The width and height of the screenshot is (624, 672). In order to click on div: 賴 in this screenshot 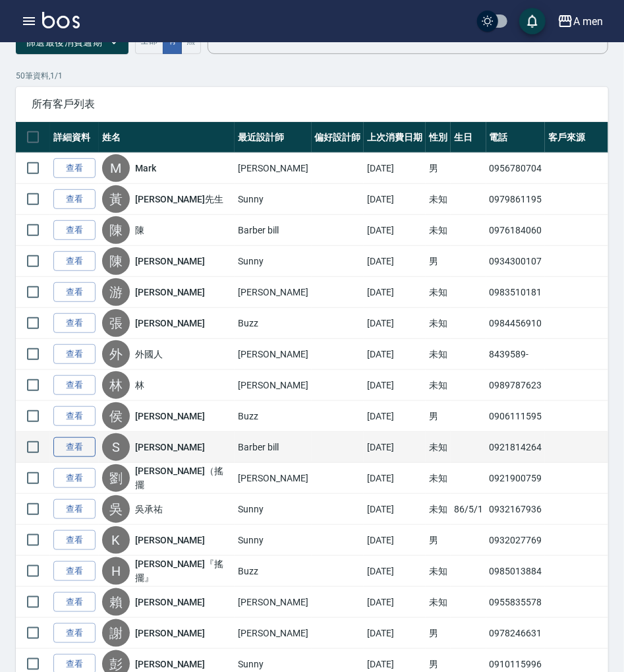, I will do `click(116, 602)`.